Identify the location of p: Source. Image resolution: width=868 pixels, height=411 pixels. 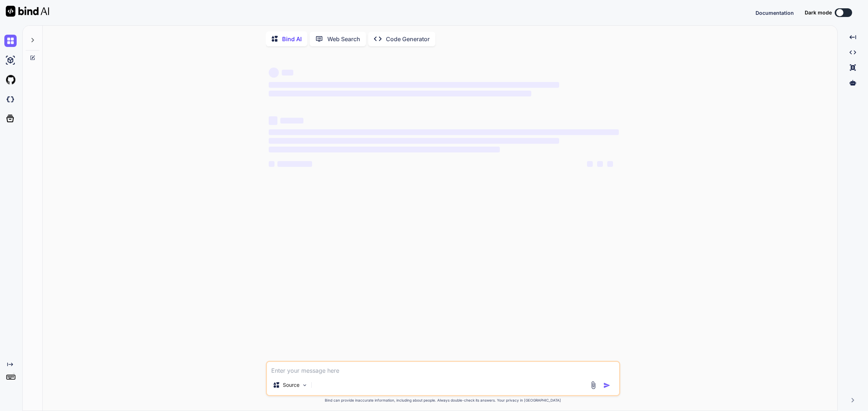
(291, 385).